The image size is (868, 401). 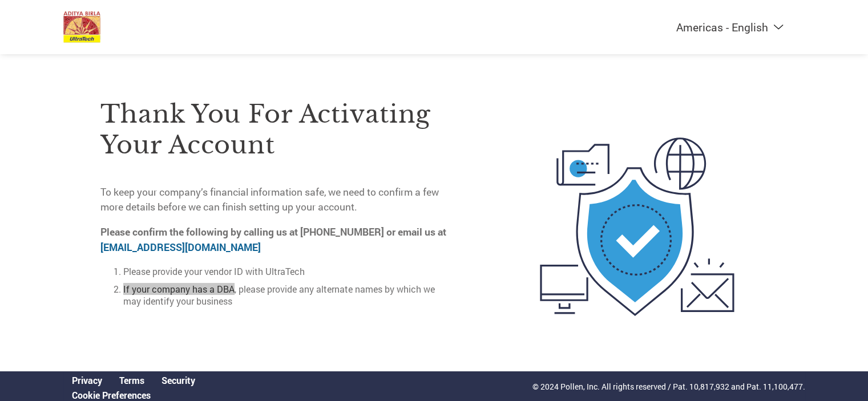 What do you see at coordinates (82, 27) in the screenshot?
I see `img: UltraTech` at bounding box center [82, 27].